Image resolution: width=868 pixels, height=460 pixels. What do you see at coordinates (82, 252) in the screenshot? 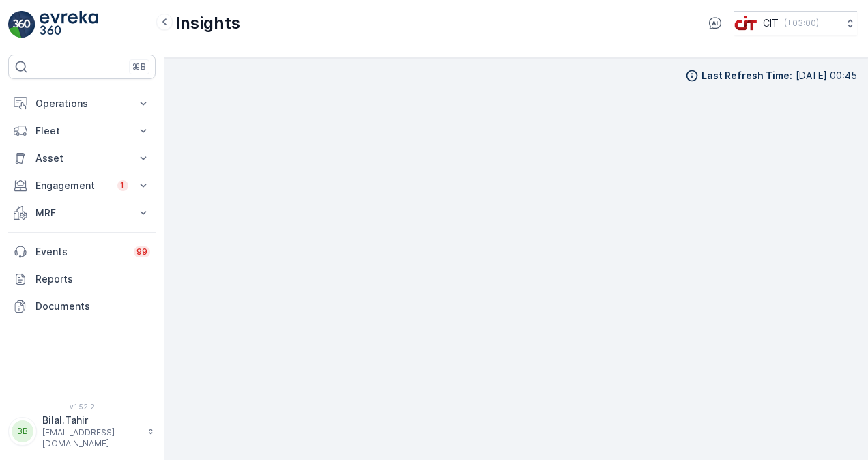
I see `a: Events99` at bounding box center [82, 252].